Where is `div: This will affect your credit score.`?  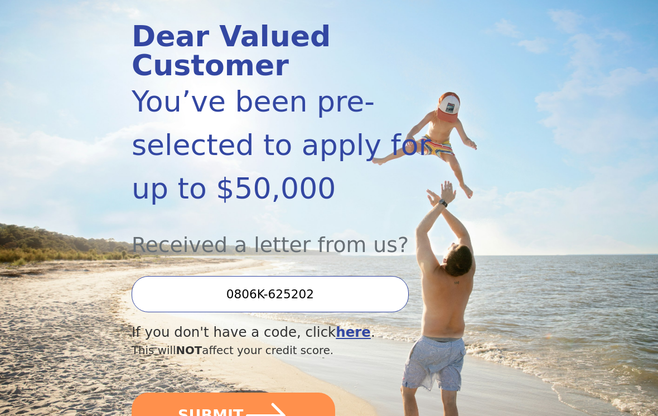 div: This will affect your credit score. is located at coordinates (300, 352).